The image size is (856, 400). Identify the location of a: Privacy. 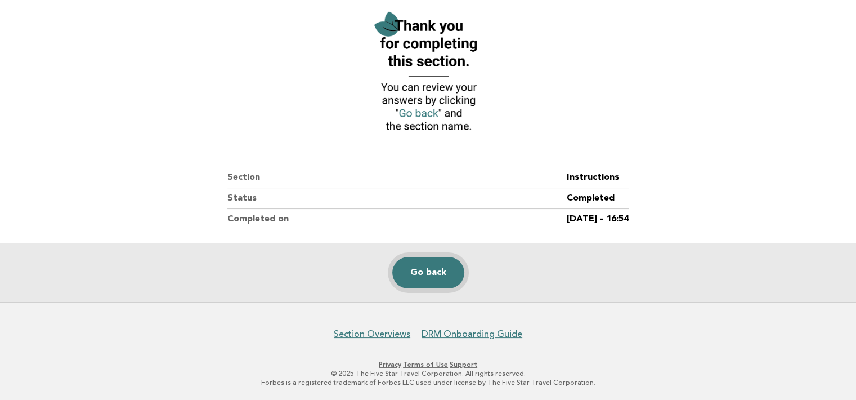
(390, 364).